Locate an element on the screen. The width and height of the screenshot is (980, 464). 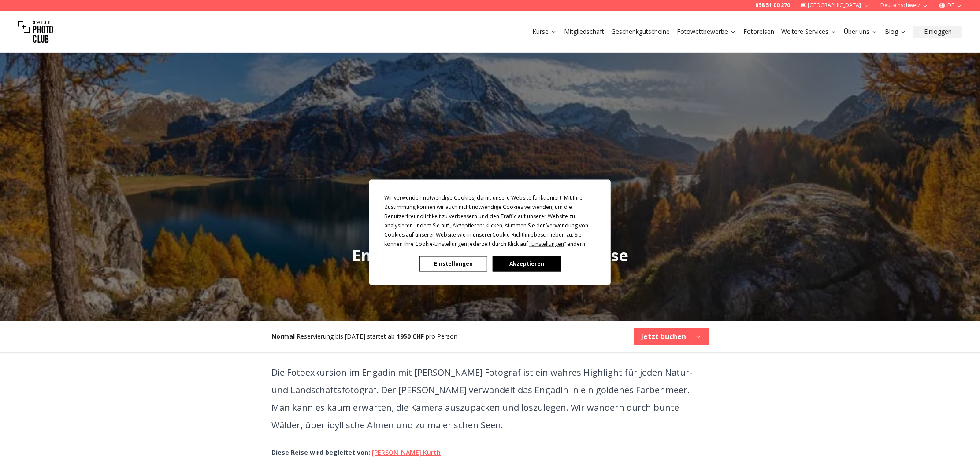
div: Cookie Consent Prompt is located at coordinates (490, 232).